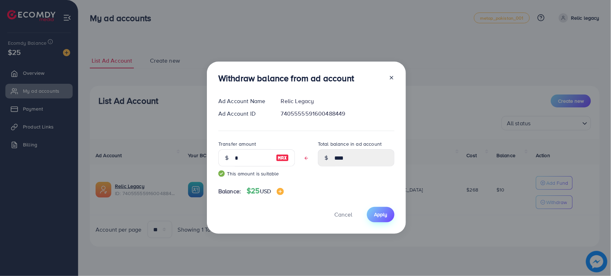 The image size is (611, 276). What do you see at coordinates (381, 214) in the screenshot?
I see `span: Apply` at bounding box center [381, 214].